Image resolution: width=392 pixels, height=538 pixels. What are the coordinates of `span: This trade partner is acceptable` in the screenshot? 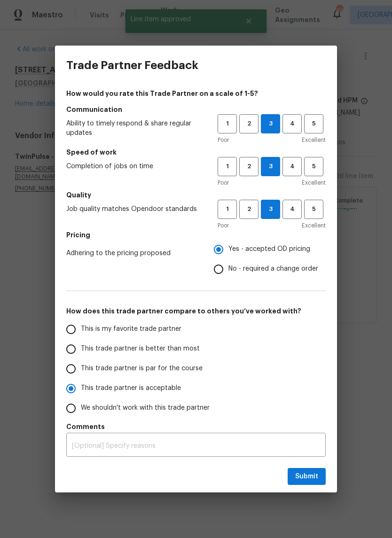 It's located at (131, 388).